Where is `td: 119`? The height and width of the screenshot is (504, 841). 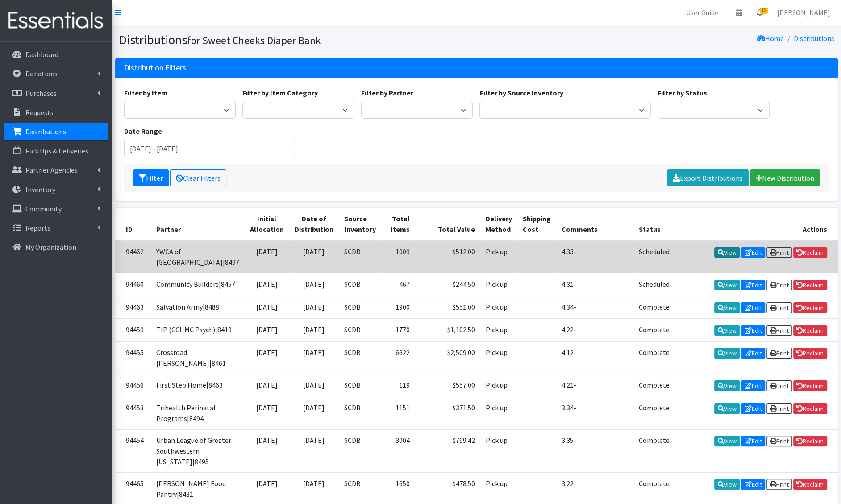
td: 119 is located at coordinates (398, 385).